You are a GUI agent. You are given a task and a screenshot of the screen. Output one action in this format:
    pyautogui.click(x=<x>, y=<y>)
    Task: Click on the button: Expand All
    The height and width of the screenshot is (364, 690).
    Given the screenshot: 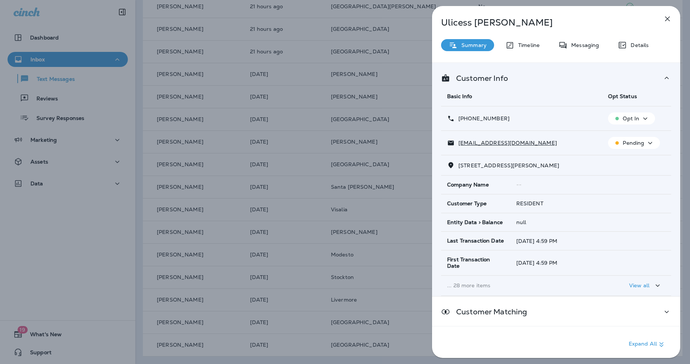 What is the action you would take?
    pyautogui.click(x=647, y=345)
    